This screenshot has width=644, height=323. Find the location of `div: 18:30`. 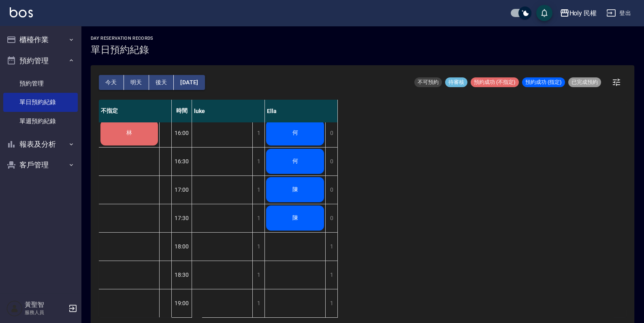

div: 18:30 is located at coordinates (182, 275).